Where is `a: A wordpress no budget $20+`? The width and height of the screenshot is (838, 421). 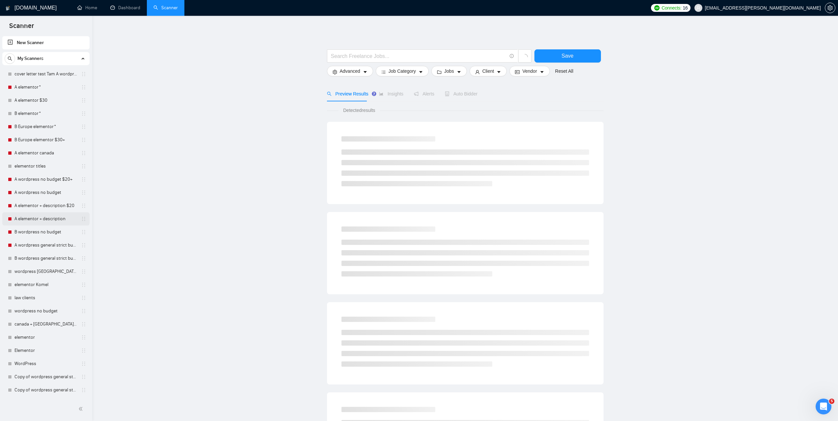
a: A wordpress no budget $20+ is located at coordinates (46, 179).